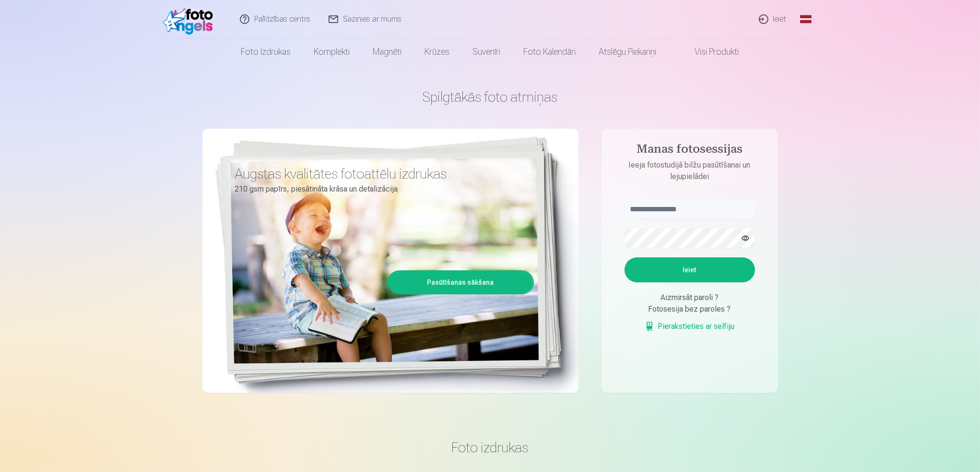 The height and width of the screenshot is (472, 980). I want to click on img: /fa1, so click(191, 20).